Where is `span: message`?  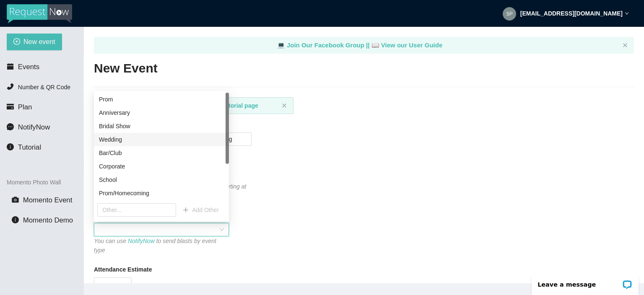
span: message is located at coordinates (10, 126).